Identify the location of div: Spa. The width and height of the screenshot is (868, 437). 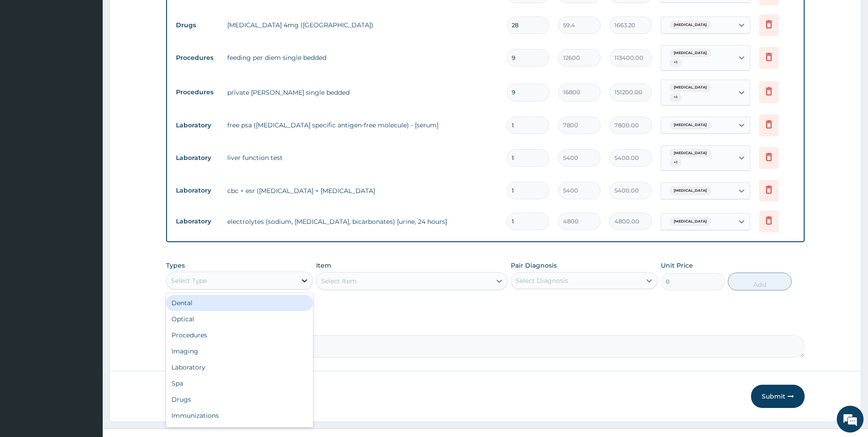
(239, 383).